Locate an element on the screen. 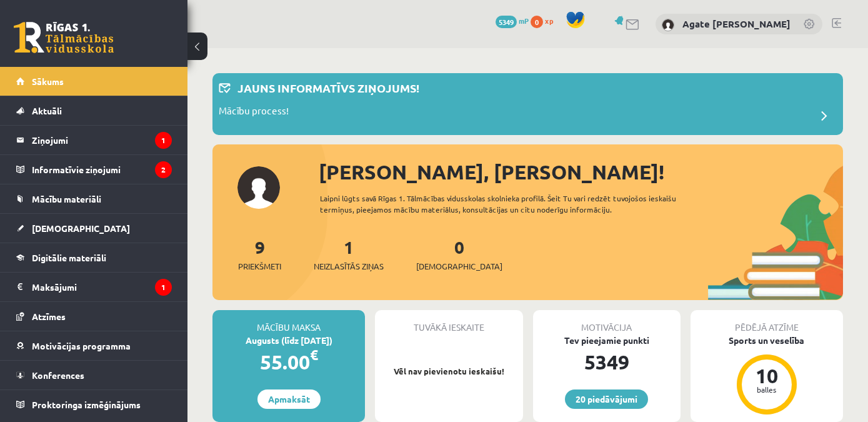 The image size is (868, 422). span: Proktoringa izmēģinājums is located at coordinates (86, 405).